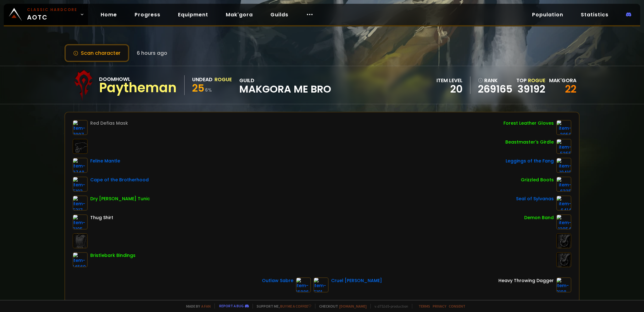 Image resolution: width=644 pixels, height=312 pixels. What do you see at coordinates (495, 80) in the screenshot?
I see `div: rank` at bounding box center [495, 80].